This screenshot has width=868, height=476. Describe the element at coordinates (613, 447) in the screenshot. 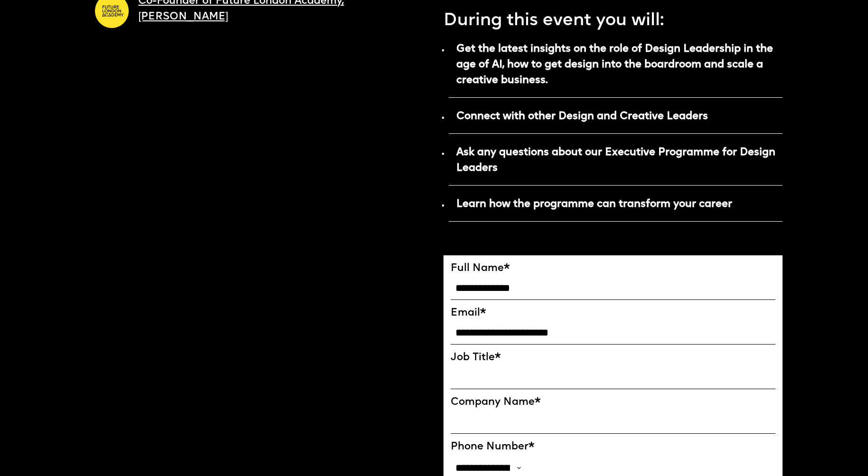

I see `label: Phone Number` at that location.